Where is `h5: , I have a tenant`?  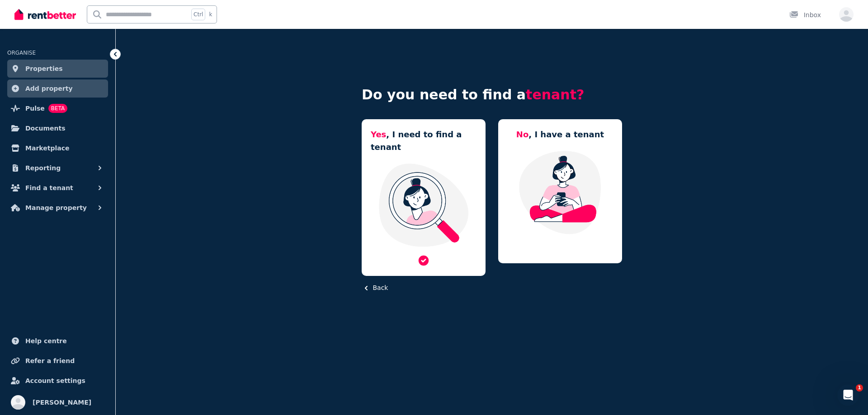 h5: , I have a tenant is located at coordinates (560, 135).